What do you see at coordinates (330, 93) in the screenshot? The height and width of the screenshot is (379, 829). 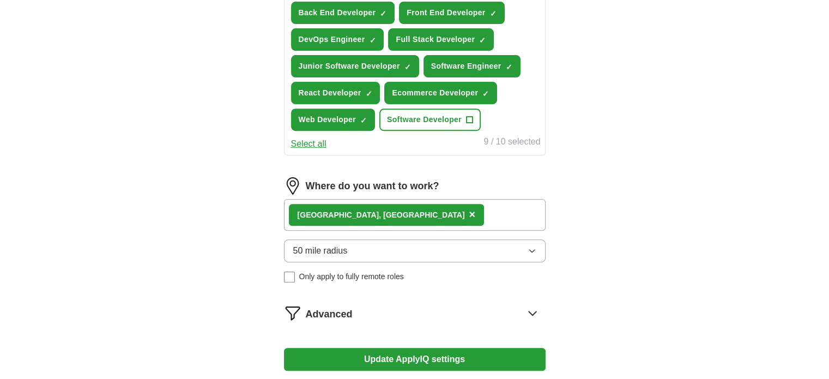 I see `span: React Developer` at bounding box center [330, 93].